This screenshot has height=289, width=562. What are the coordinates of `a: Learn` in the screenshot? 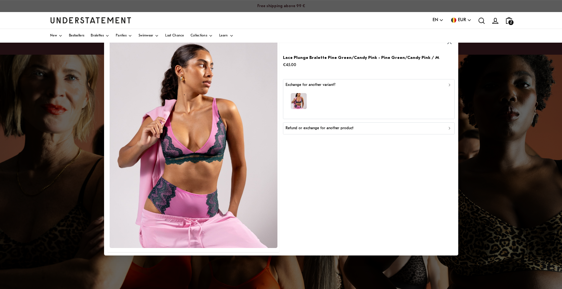 It's located at (226, 36).